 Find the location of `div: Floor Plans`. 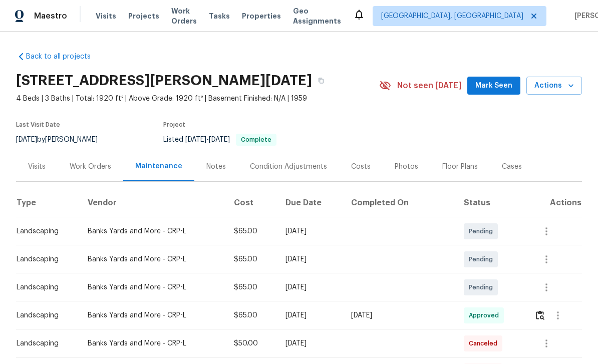

div: Floor Plans is located at coordinates (459, 167).